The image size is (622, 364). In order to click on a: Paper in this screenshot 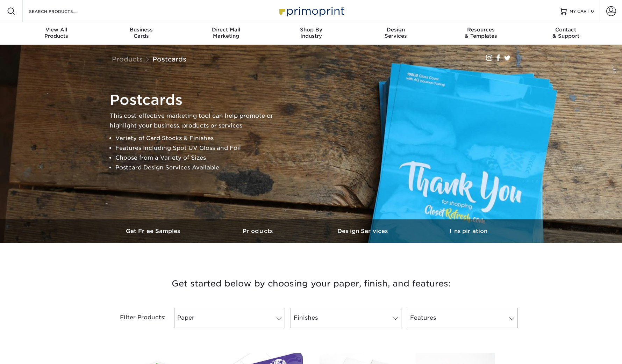, I will do `click(230, 318)`.